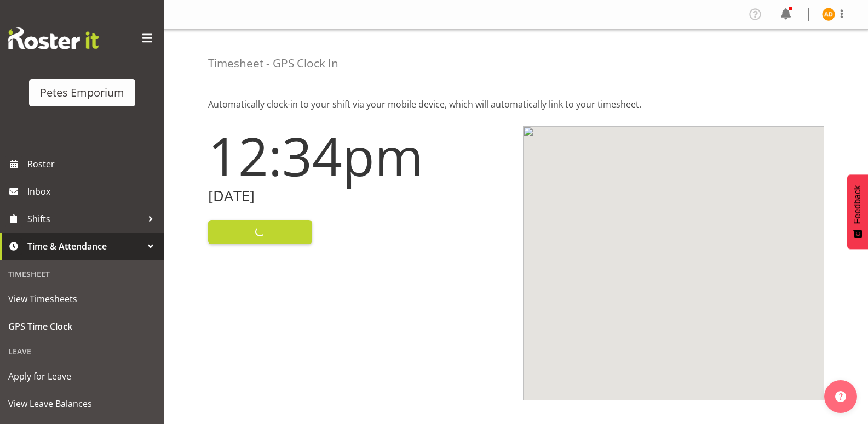 Image resolution: width=868 pixels, height=424 pixels. I want to click on span: Roster, so click(93, 164).